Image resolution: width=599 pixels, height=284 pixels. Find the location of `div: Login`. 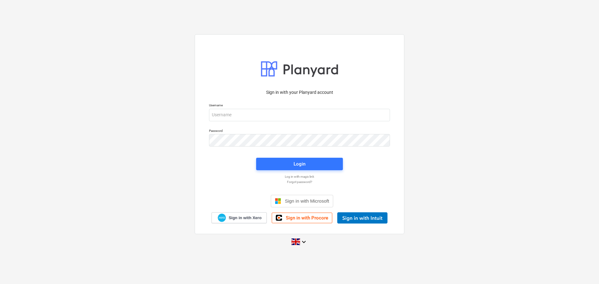

div: Login is located at coordinates (299, 164).